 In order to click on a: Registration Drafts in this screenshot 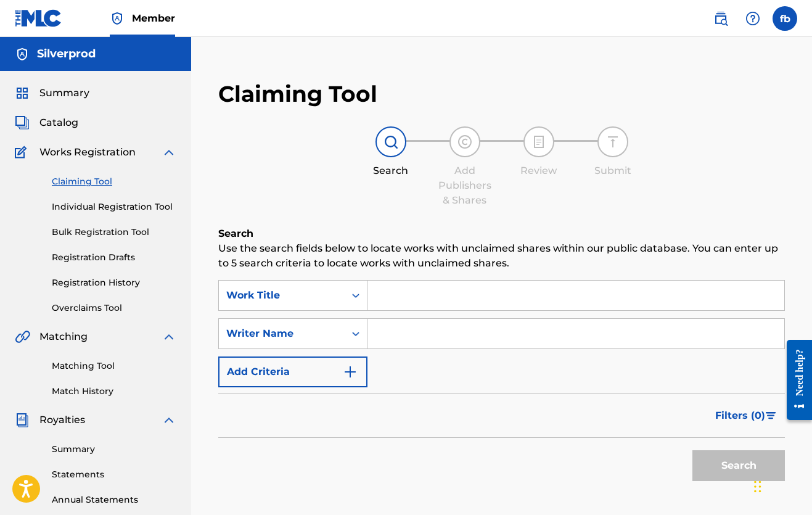, I will do `click(114, 258)`.